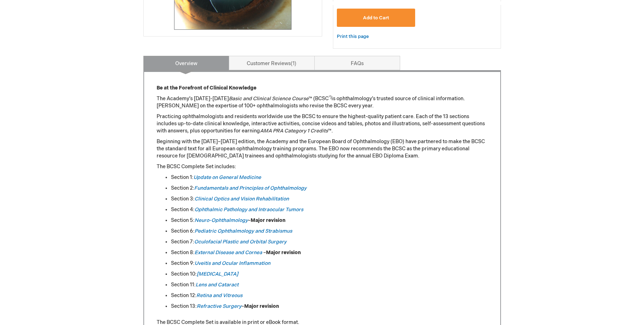 Image resolution: width=644 pixels, height=325 pixels. I want to click on button: Add to Cart, so click(376, 18).